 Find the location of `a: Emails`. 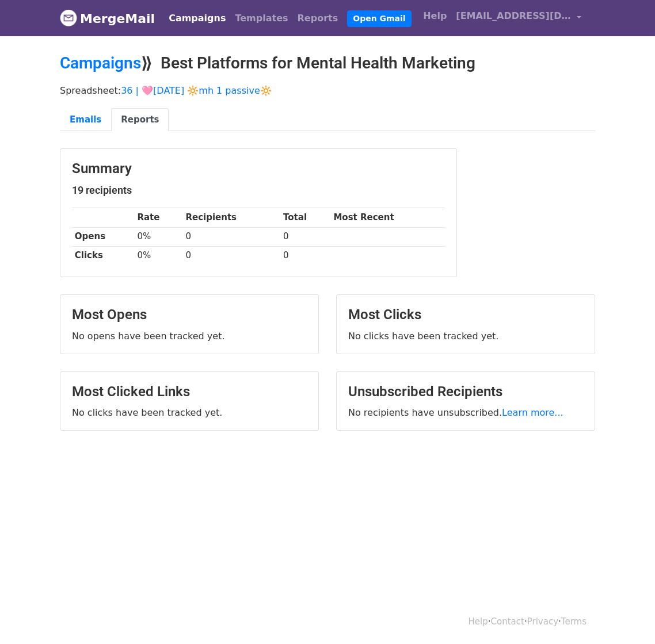

a: Emails is located at coordinates (85, 120).